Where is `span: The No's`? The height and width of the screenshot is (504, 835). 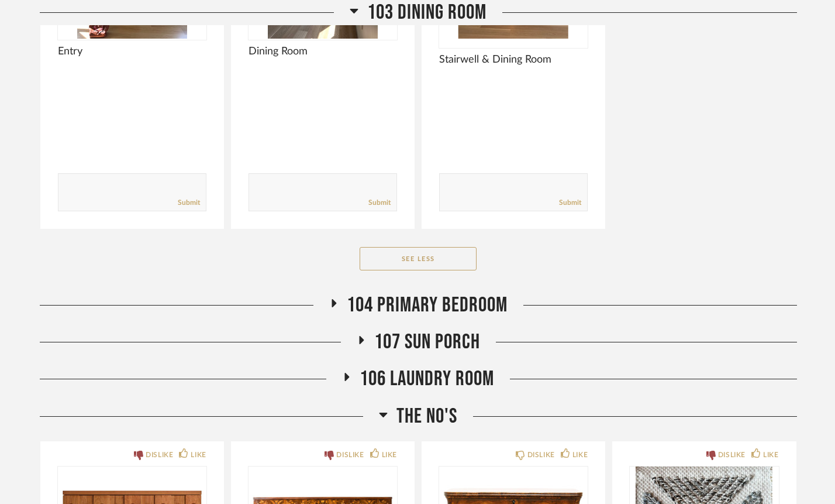 span: The No's is located at coordinates (427, 416).